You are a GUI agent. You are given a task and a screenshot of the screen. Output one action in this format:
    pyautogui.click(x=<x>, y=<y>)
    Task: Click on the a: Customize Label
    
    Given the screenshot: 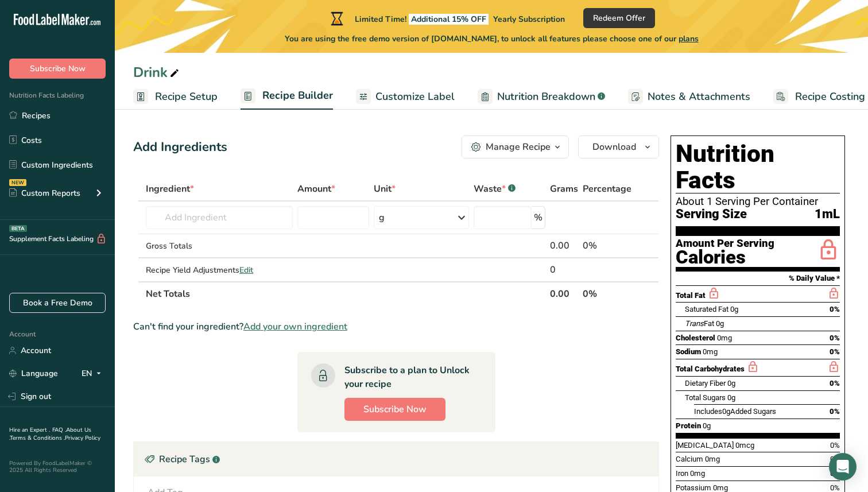 What is the action you would take?
    pyautogui.click(x=405, y=97)
    